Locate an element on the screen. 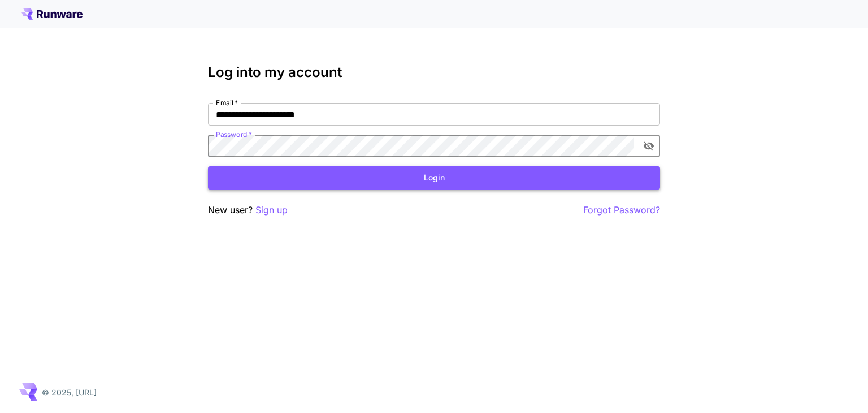  p: Sign up is located at coordinates (271, 210).